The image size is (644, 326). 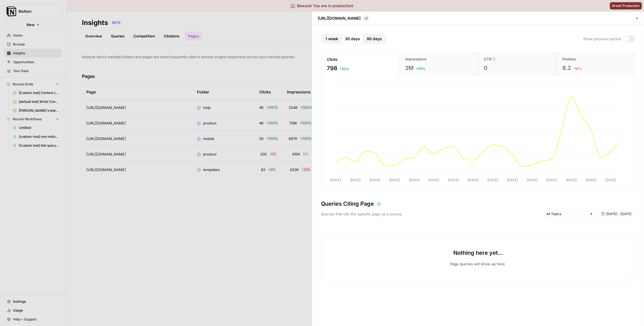 I want to click on span: 2M, so click(x=409, y=68).